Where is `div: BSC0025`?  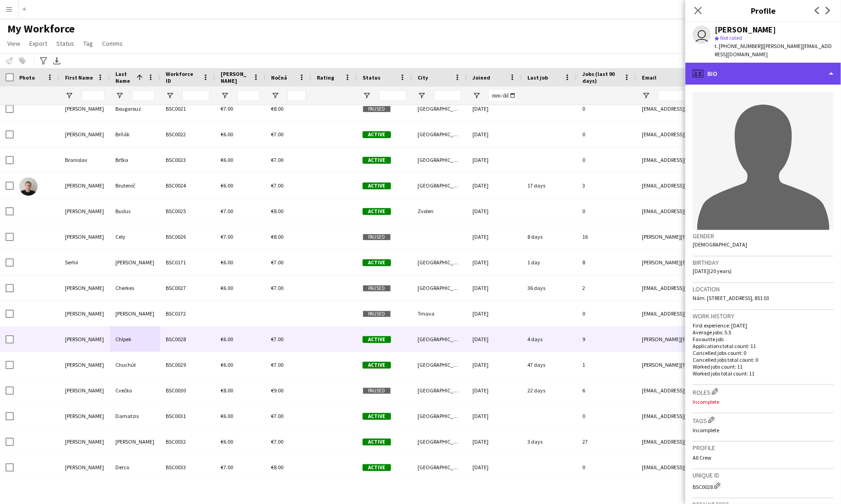
div: BSC0025 is located at coordinates (187, 211).